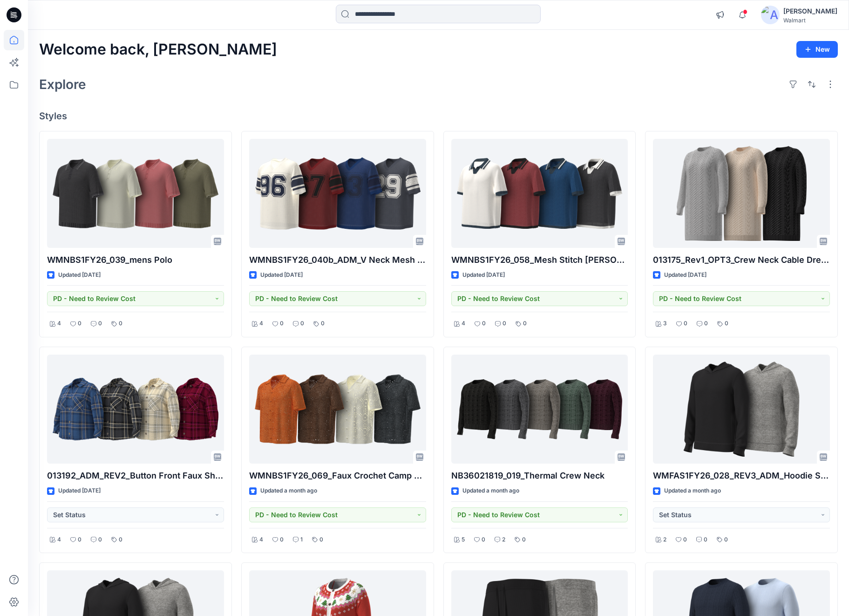 The image size is (849, 616). What do you see at coordinates (463, 540) in the screenshot?
I see `p: 5` at bounding box center [463, 540].